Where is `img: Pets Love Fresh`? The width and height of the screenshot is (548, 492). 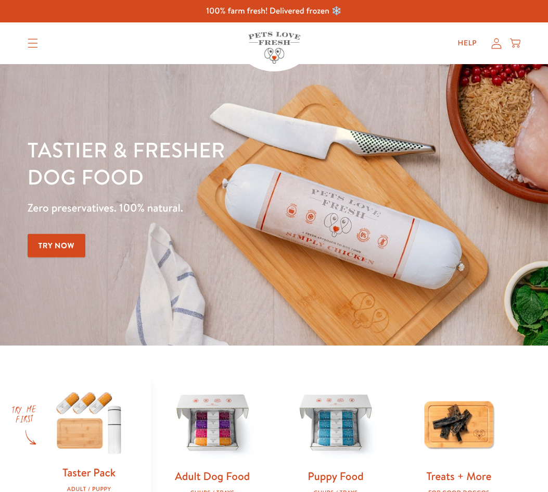
img: Pets Love Fresh is located at coordinates (274, 47).